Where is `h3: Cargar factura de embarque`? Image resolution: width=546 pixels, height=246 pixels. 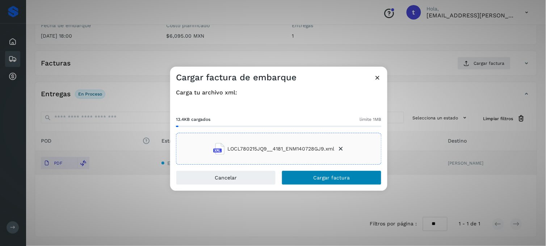 h3: Cargar factura de embarque is located at coordinates (236, 77).